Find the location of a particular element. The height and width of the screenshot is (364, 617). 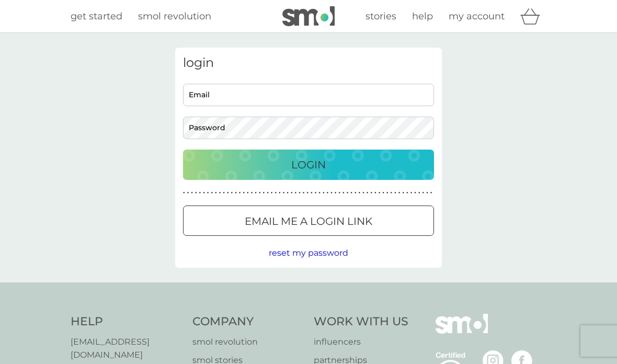

h4: Company is located at coordinates (248, 322).